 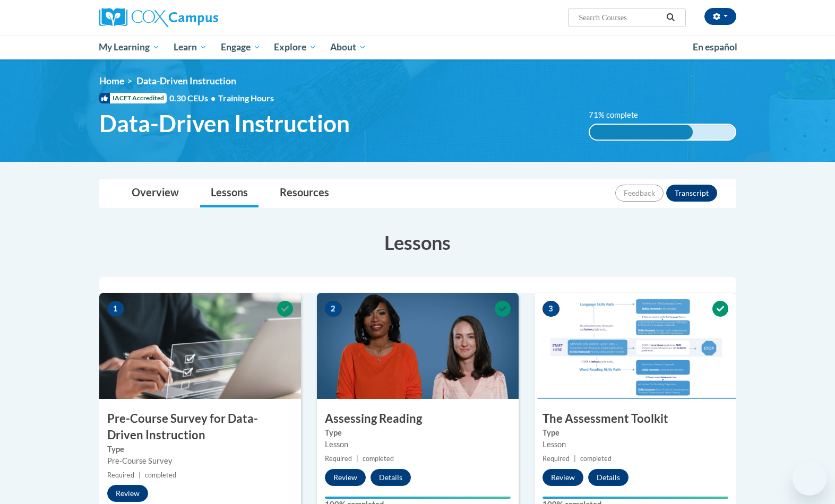 What do you see at coordinates (194, 98) in the screenshot?
I see `span: 0.30 CEUs` at bounding box center [194, 98].